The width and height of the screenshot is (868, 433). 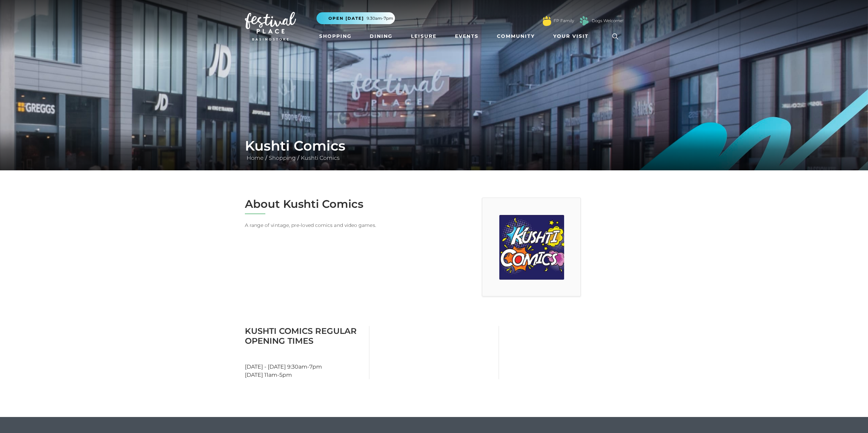 What do you see at coordinates (380, 18) in the screenshot?
I see `span: 9.30am-7pm` at bounding box center [380, 18].